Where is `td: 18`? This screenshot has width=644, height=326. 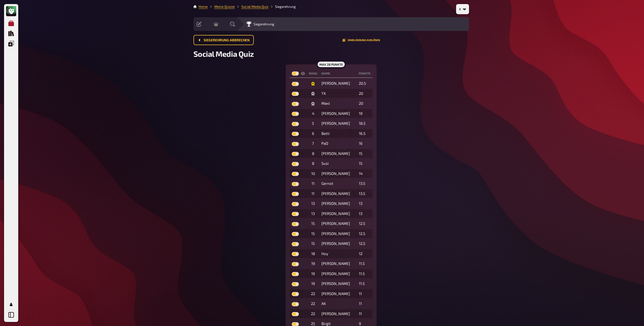
td: 18 is located at coordinates (313, 254).